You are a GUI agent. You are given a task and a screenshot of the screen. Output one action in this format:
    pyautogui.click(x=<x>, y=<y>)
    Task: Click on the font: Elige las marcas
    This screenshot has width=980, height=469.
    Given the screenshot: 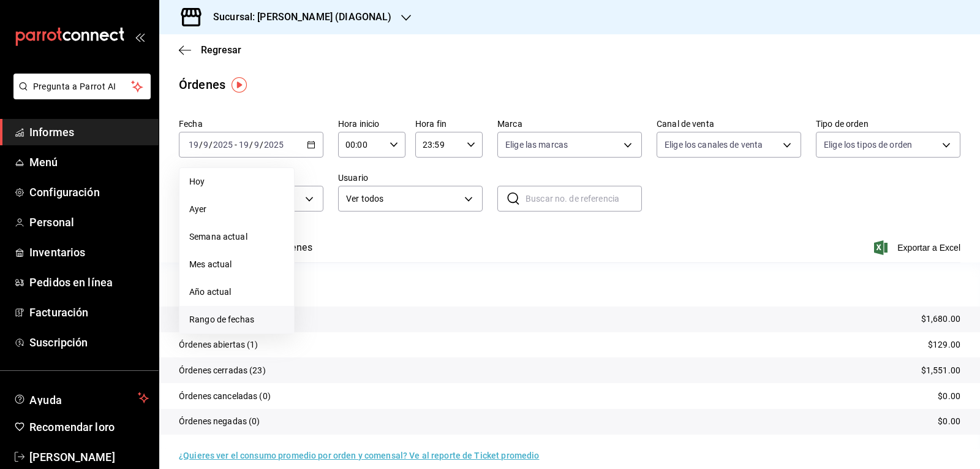 What is the action you would take?
    pyautogui.click(x=537, y=145)
    